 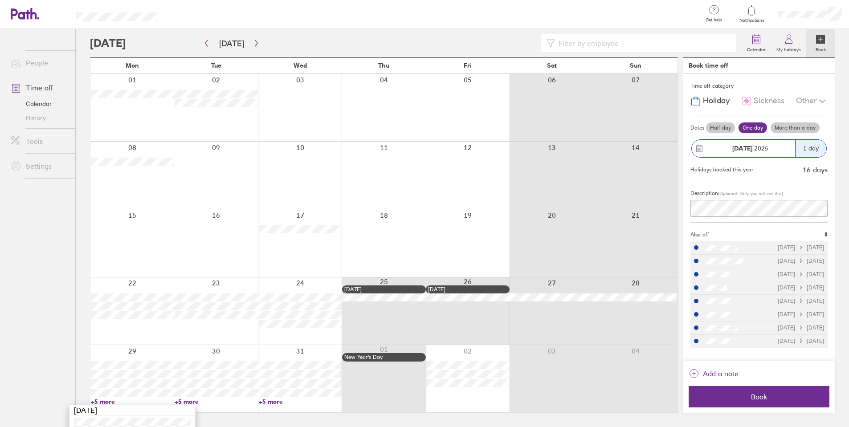 What do you see at coordinates (643, 43) in the screenshot?
I see `input: Filter by employee` at bounding box center [643, 43].